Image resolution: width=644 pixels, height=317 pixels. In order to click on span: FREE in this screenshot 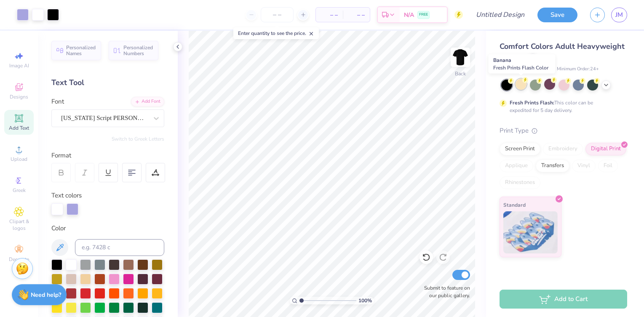, I will do `click(423, 14)`.